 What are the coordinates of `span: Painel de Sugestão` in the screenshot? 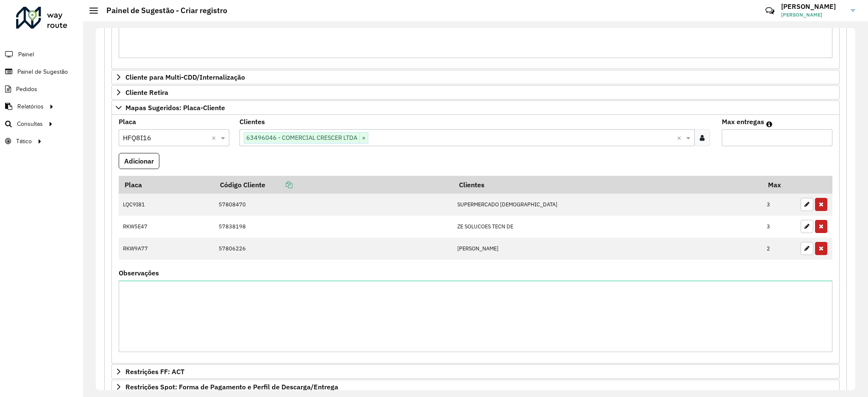 It's located at (43, 72).